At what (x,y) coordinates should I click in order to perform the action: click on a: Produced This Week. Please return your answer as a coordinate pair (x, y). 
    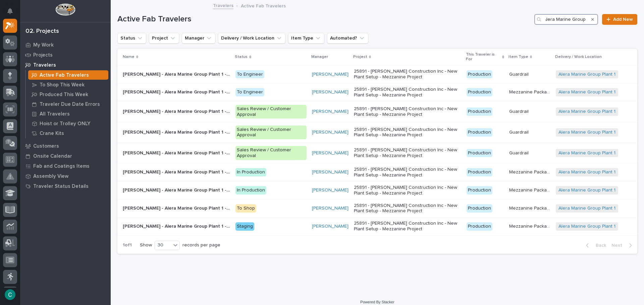
    Looking at the image, I should click on (68, 94).